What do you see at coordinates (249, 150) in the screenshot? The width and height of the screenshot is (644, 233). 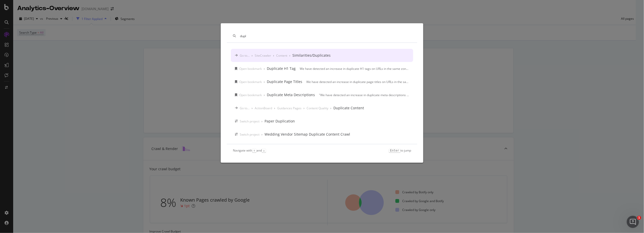 I see `div: Navigate with and` at bounding box center [249, 150].